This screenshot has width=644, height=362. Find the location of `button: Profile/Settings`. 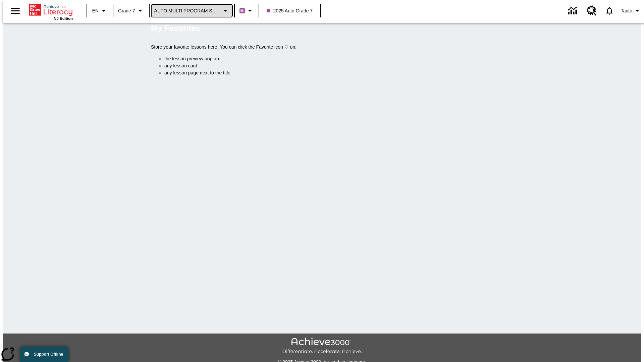

button: Profile/Settings is located at coordinates (631, 10).